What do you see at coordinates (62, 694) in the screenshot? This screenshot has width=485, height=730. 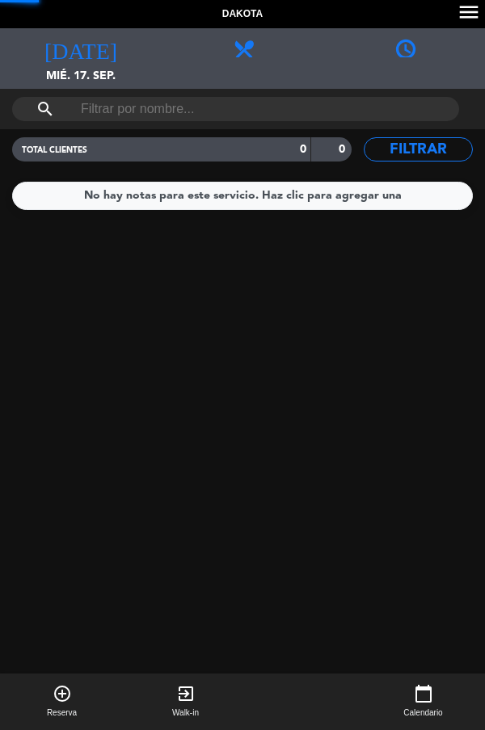 I see `i: add_circle_outline` at bounding box center [62, 694].